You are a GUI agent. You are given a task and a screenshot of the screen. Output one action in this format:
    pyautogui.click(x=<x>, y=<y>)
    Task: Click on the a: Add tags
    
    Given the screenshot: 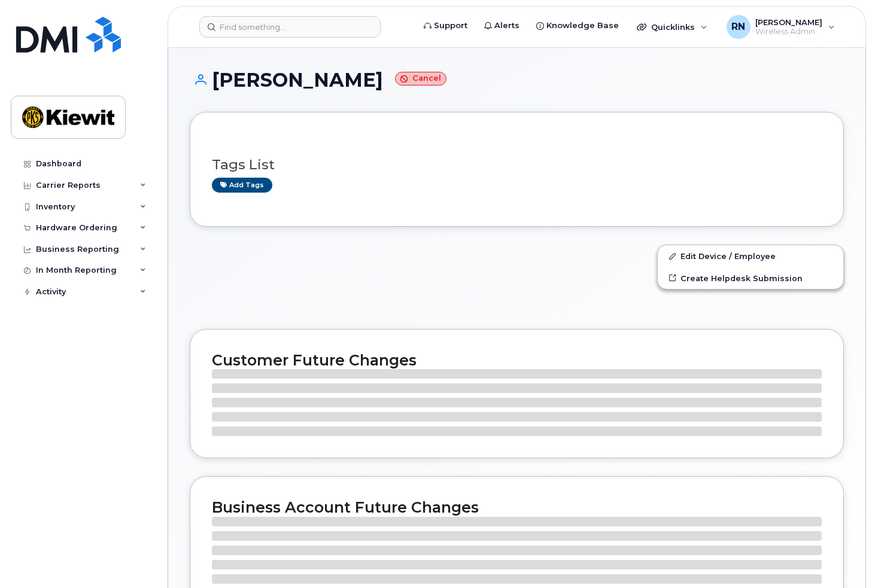 What is the action you would take?
    pyautogui.click(x=242, y=185)
    